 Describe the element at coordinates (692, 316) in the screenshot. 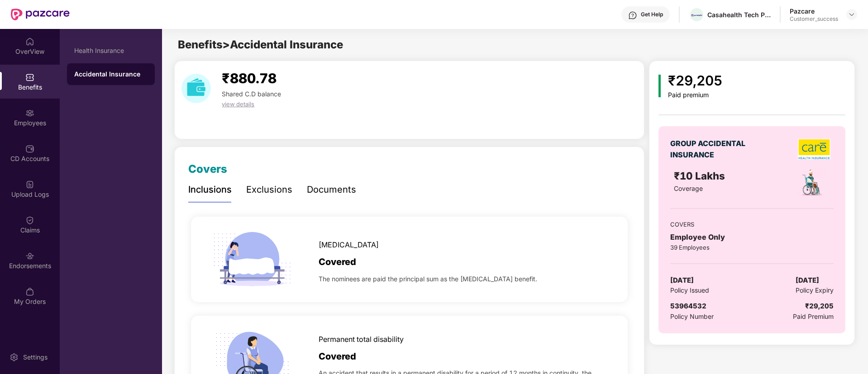

I see `span: Policy Number` at that location.